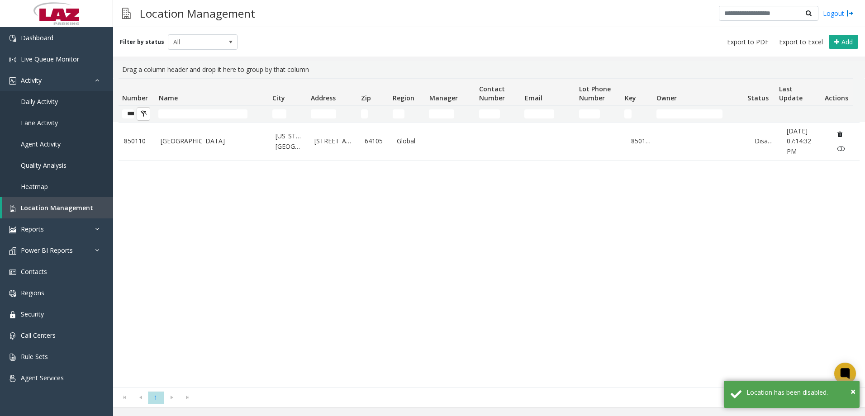  Describe the element at coordinates (31, 80) in the screenshot. I see `span: Activity` at that location.